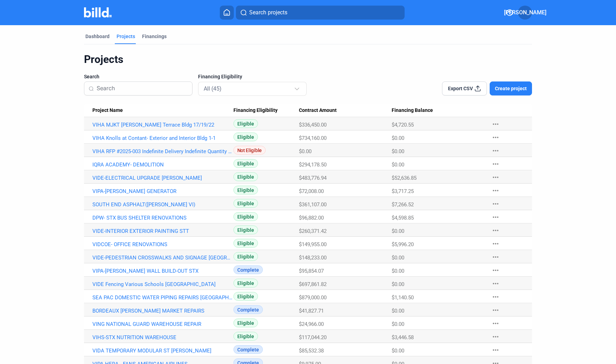 This screenshot has height=364, width=616. I want to click on span: $697,861.82, so click(312, 284).